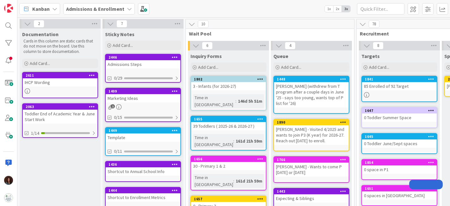 The height and width of the screenshot is (206, 450). I want to click on div: 1409Marketing Ideas, so click(143, 95).